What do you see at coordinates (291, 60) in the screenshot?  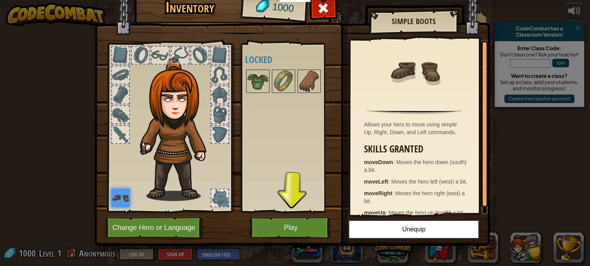 I see `h4: Locked` at bounding box center [291, 60].